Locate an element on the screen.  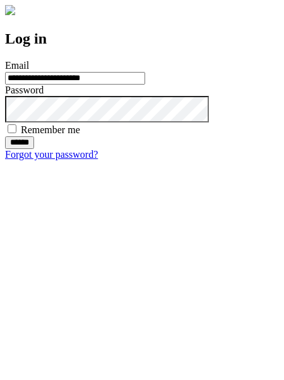
label: Email is located at coordinates (17, 65).